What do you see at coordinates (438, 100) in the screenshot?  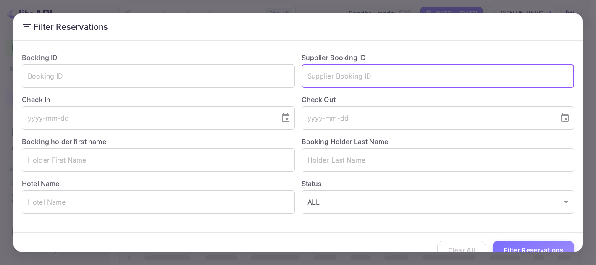 I see `label: Check Out` at bounding box center [438, 100].